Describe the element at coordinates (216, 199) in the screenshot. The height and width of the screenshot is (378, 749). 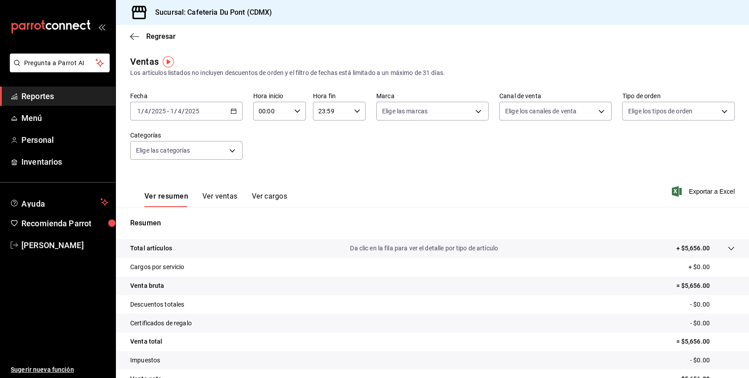
I see `div: navigation tabs` at that location.